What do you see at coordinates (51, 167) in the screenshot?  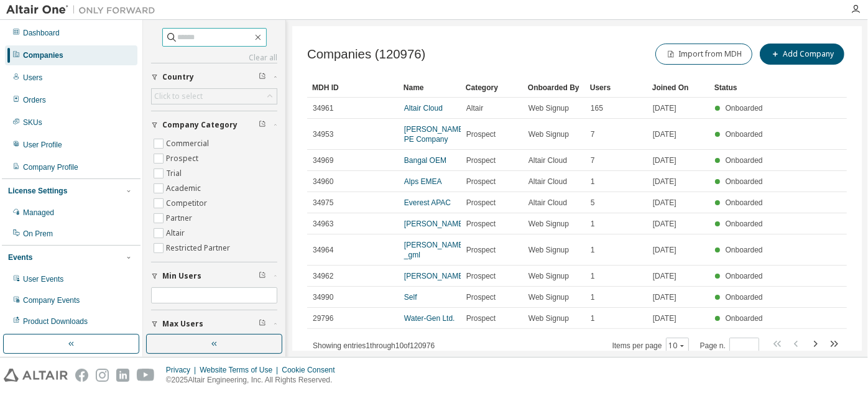 I see `div: Company Profile` at bounding box center [51, 167].